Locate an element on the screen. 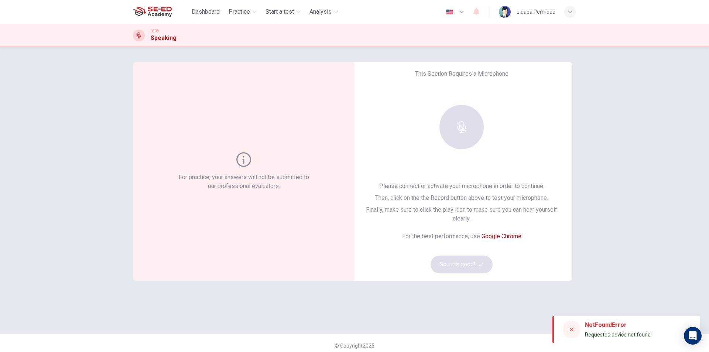  h6: For the best performance, use is located at coordinates (461, 236).